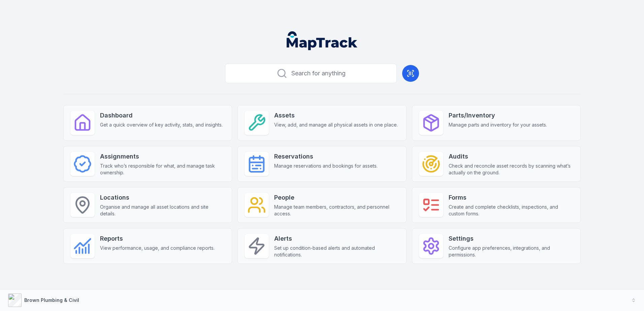  Describe the element at coordinates (161, 125) in the screenshot. I see `span: Get a quick overview of key activity, stats, and insights.` at that location.